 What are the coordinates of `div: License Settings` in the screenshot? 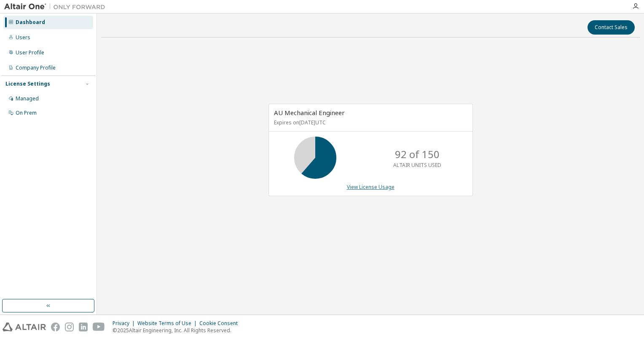 It's located at (28, 84).